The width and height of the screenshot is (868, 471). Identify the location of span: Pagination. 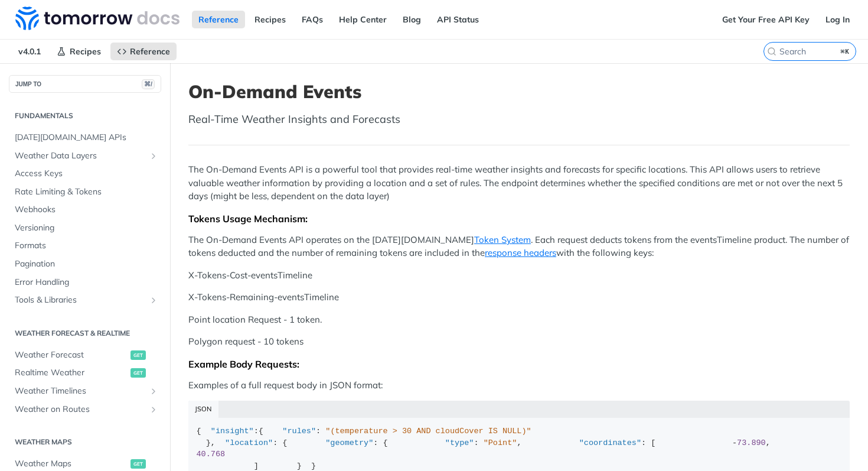
(86, 264).